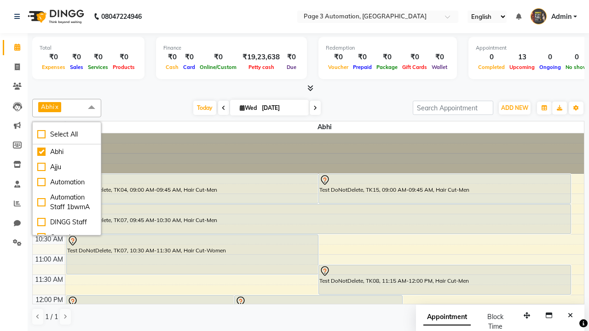 The image size is (589, 331). I want to click on span: Sales, so click(76, 67).